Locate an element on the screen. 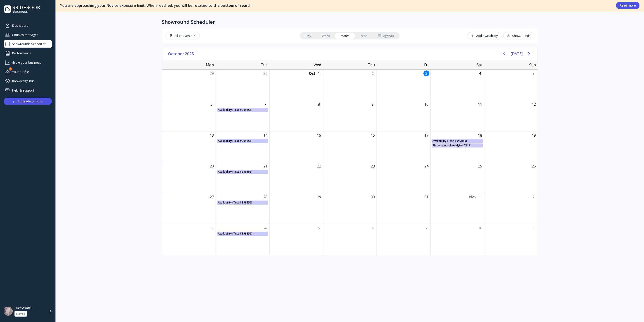  div: Monday, October 13, 2025 is located at coordinates (211, 135).